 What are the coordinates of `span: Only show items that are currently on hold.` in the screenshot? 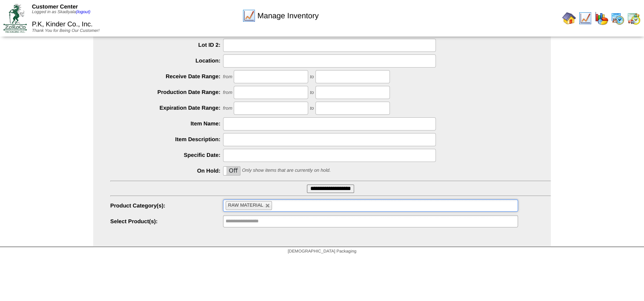 It's located at (286, 171).